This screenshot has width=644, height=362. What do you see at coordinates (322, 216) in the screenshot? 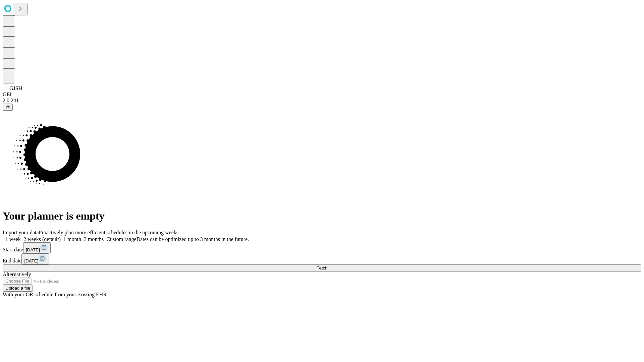
I see `h1: Your planner is empty` at bounding box center [322, 216].